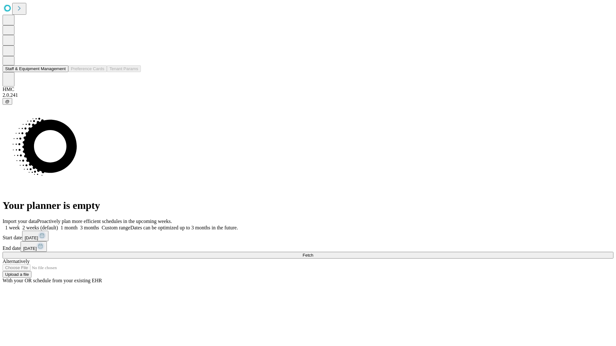  What do you see at coordinates (89, 228) in the screenshot?
I see `span: 3 months` at bounding box center [89, 228].